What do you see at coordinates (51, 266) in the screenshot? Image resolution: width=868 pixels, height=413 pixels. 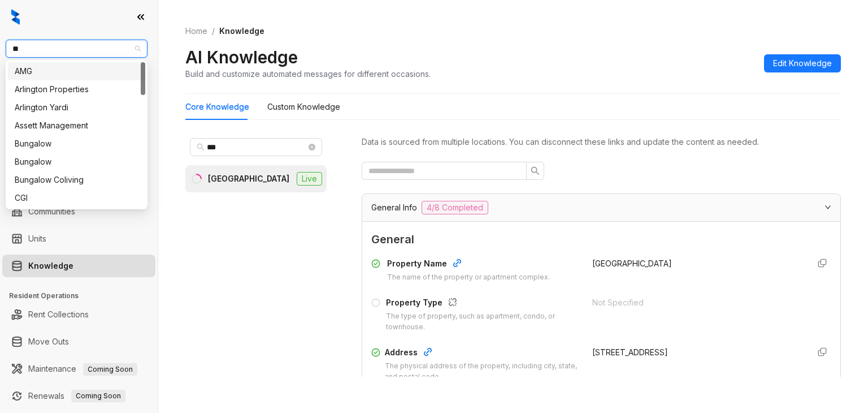 I see `a: Knowledge` at bounding box center [51, 266].